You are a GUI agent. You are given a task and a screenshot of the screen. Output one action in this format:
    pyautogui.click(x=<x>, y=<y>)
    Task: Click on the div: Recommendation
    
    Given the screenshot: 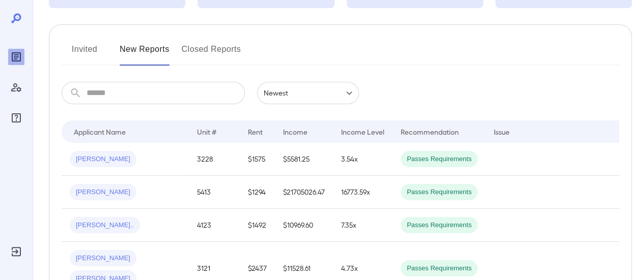 What is the action you would take?
    pyautogui.click(x=430, y=132)
    